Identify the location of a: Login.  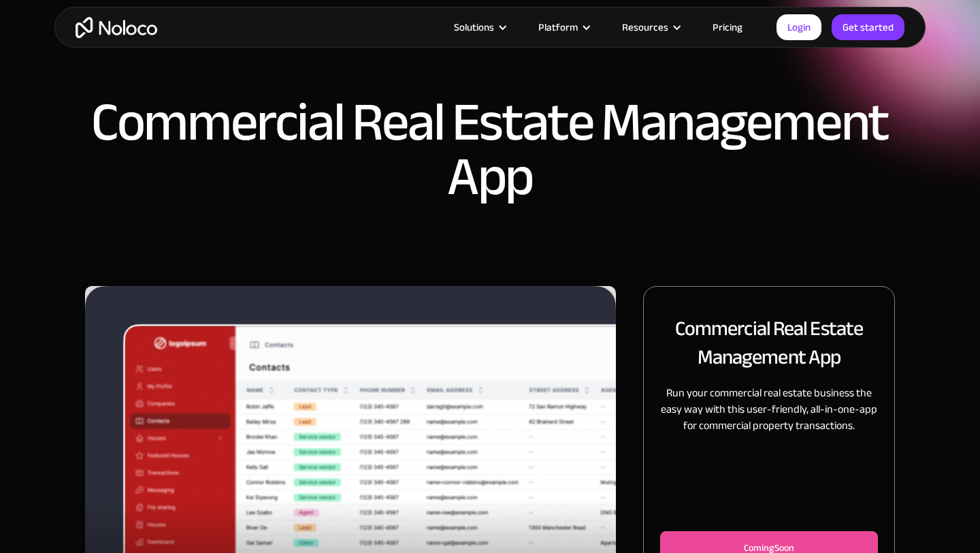
(799, 27).